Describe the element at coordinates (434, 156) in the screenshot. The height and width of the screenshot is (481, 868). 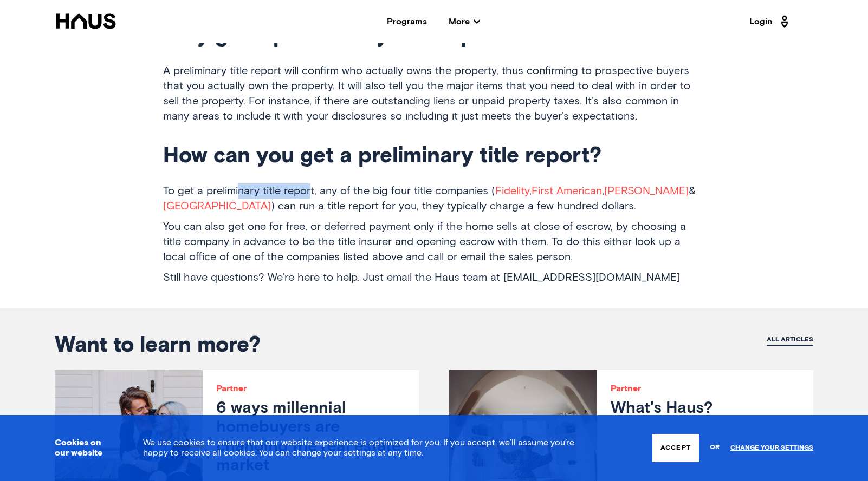
I see `h2: How can you get a preliminary title report?` at that location.